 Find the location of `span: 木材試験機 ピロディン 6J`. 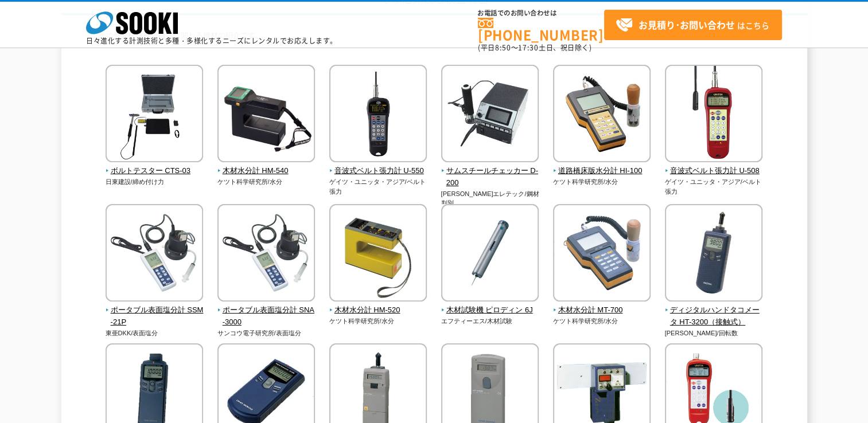

span: 木材試験機 ピロディン 6J is located at coordinates (490, 310).